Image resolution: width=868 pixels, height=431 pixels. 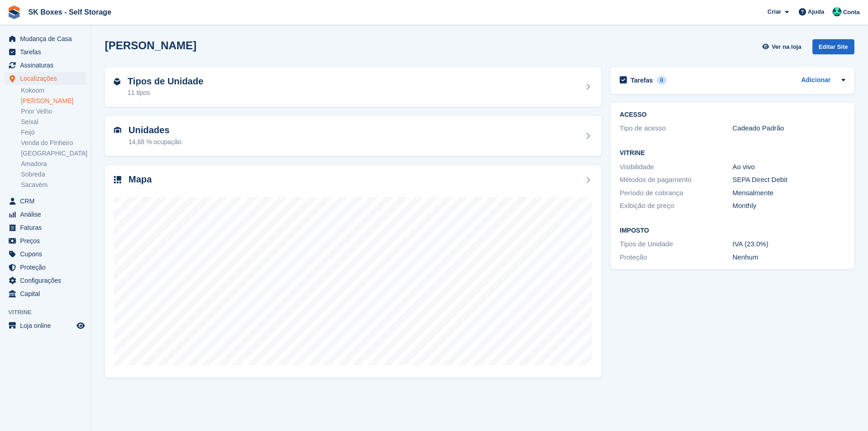 What do you see at coordinates (53, 121) in the screenshot?
I see `a: Seixal` at bounding box center [53, 121].